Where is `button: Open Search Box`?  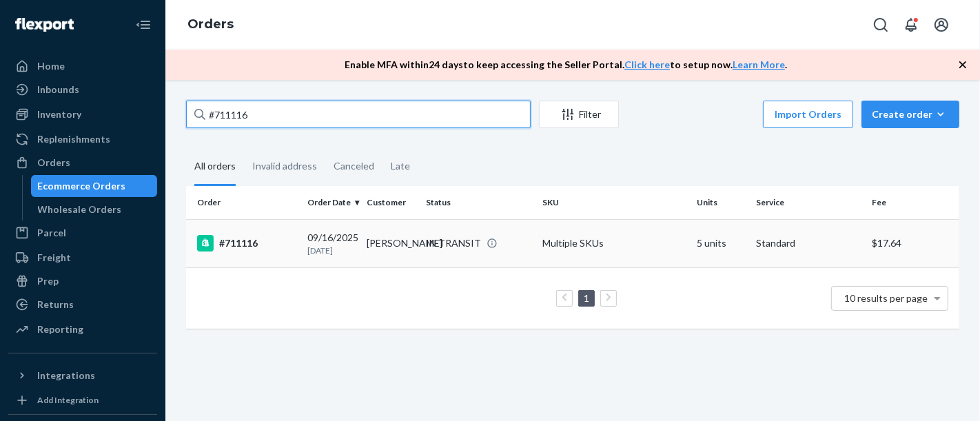 button: Open Search Box is located at coordinates (880, 25).